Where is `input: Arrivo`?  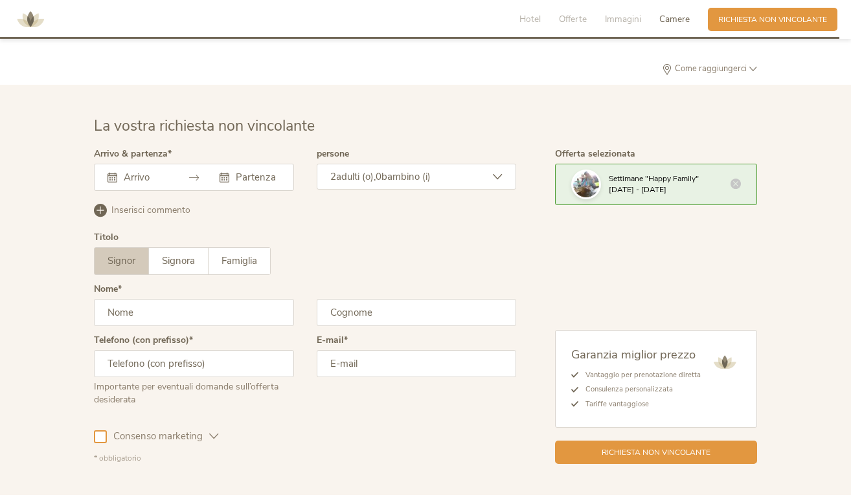
input: Arrivo is located at coordinates (144, 178).